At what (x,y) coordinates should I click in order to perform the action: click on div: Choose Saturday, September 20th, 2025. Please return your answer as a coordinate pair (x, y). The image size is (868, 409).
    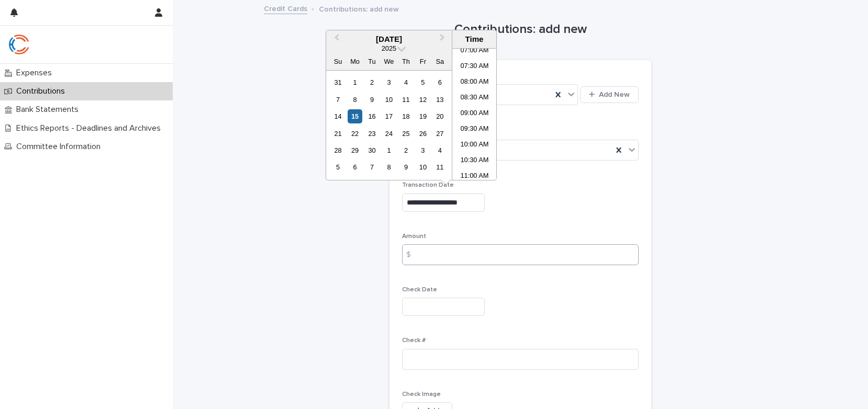
    Looking at the image, I should click on (439, 116).